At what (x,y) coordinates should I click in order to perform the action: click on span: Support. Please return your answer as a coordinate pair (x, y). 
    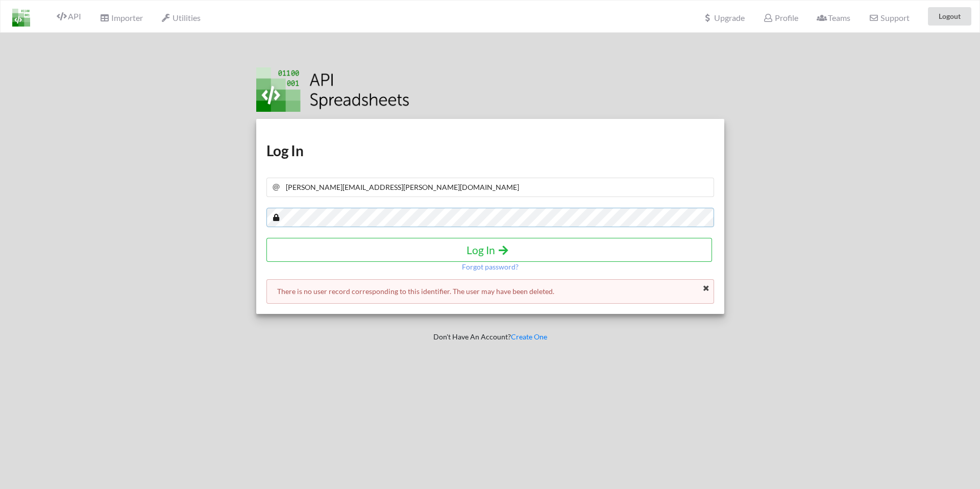
    Looking at the image, I should click on (888, 18).